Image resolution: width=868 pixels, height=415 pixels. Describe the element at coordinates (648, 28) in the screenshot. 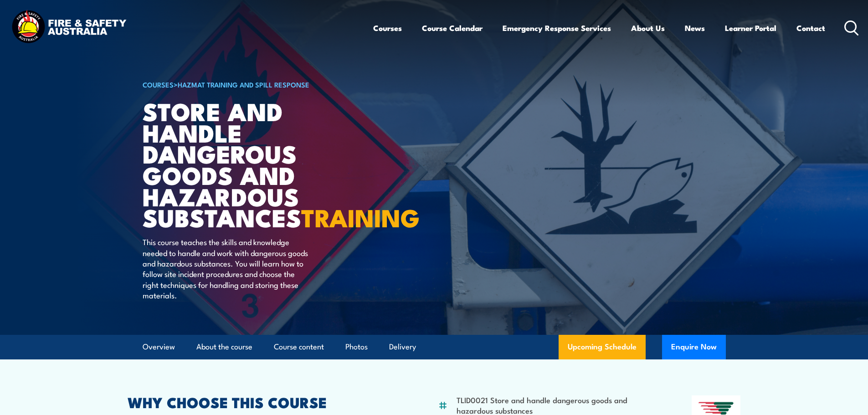

I see `a: About Us` at that location.